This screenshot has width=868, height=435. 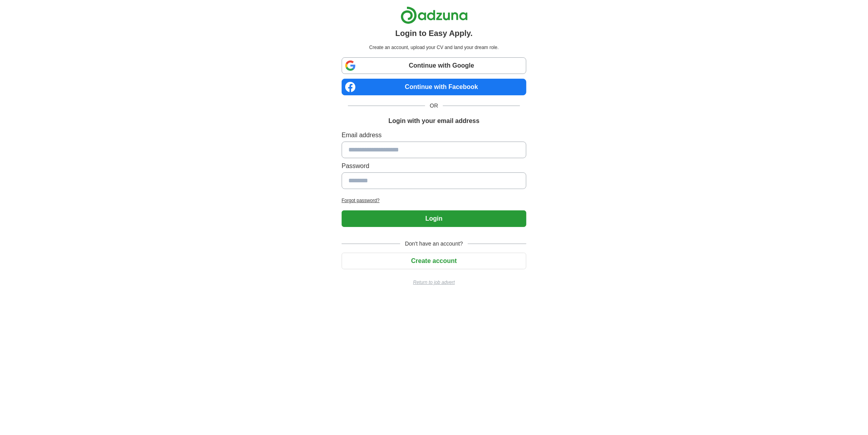 What do you see at coordinates (434, 66) in the screenshot?
I see `a: Continue with Google` at bounding box center [434, 66].